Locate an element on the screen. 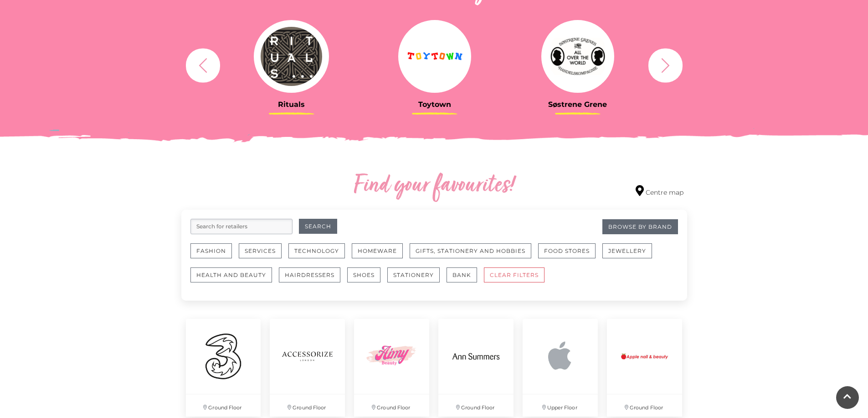  a: Services is located at coordinates (264, 255).